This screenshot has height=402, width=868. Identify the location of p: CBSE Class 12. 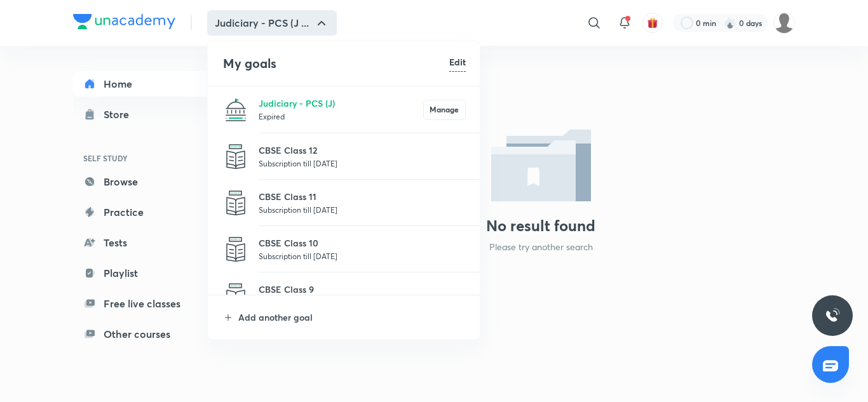
(362, 150).